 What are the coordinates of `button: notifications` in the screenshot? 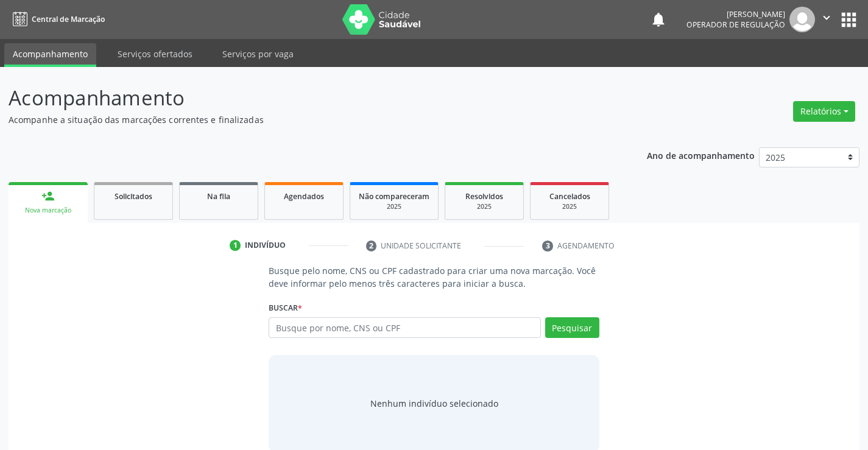 It's located at (658, 20).